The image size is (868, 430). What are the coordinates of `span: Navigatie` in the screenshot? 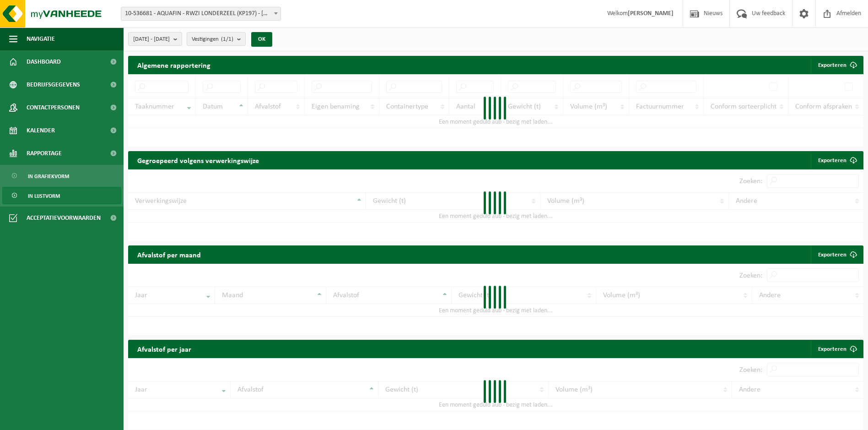 It's located at (40, 39).